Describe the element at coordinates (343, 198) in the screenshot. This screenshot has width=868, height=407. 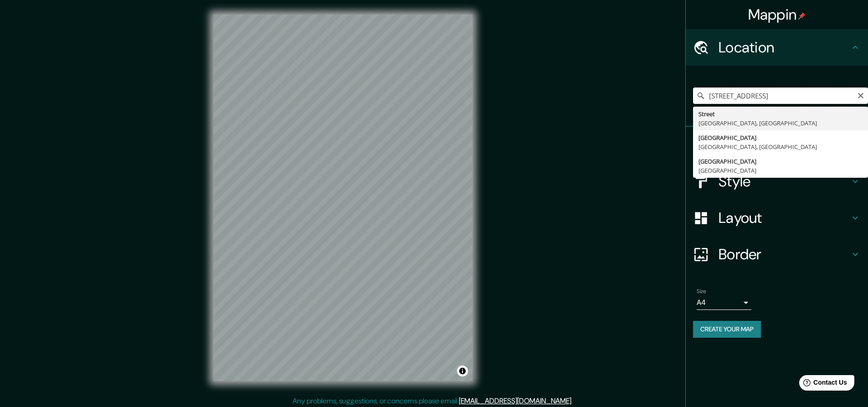
I see `canvas: Map` at that location.